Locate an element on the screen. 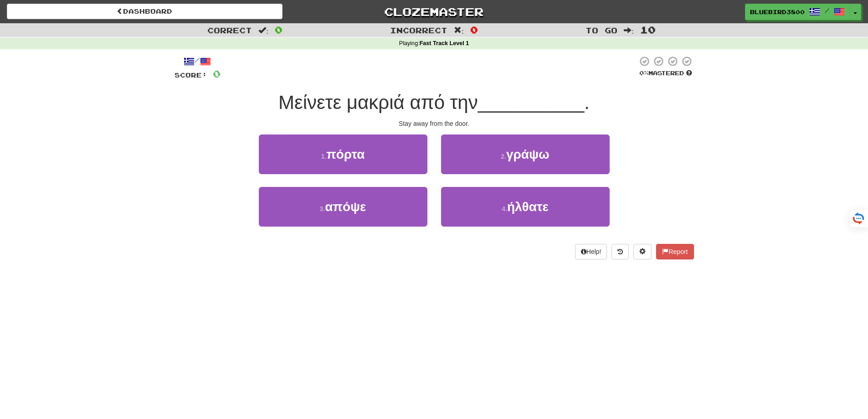  button: Round history (alt+y) is located at coordinates (620, 251).